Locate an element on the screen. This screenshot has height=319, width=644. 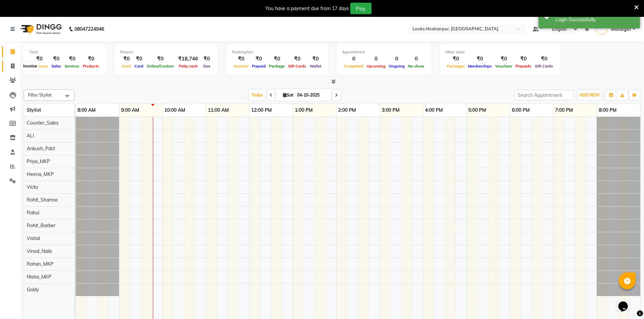
a: 8:00 PM is located at coordinates (607, 110).